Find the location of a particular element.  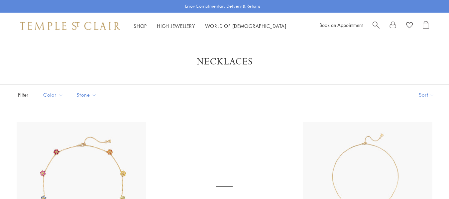

a: ShopShop is located at coordinates (140, 26).